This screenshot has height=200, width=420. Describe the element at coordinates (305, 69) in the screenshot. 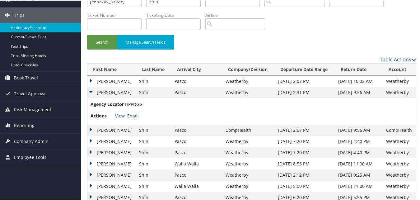

I see `th: Departure Date Range: activate to sort column ascending` at that location.